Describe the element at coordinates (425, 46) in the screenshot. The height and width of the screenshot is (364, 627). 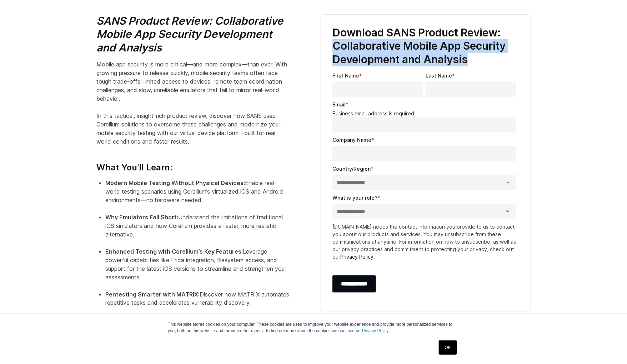
I see `h3: Download SANS Product Review: Collaborative Mobile App Security Development and Analysis` at that location.